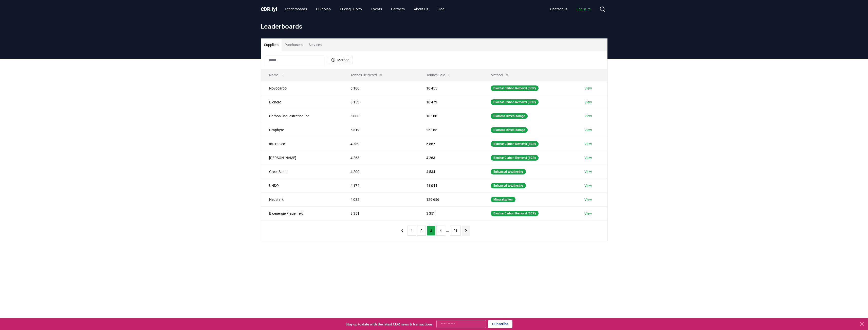 Image resolution: width=868 pixels, height=330 pixels. Describe the element at coordinates (302, 172) in the screenshot. I see `td: GreenSand` at that location.